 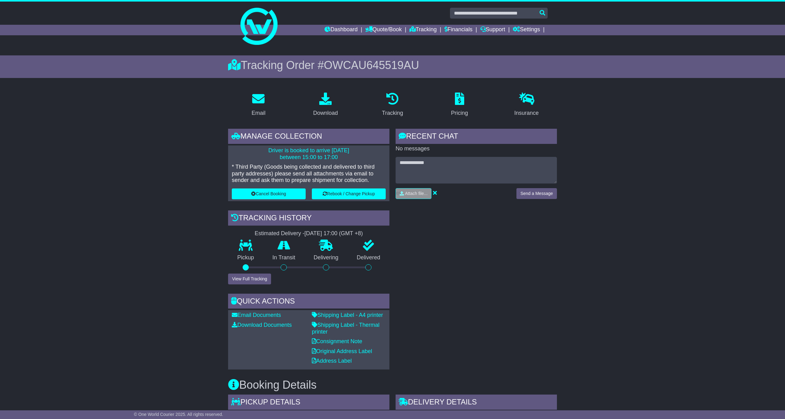 What do you see at coordinates (347, 315) in the screenshot?
I see `a: Shipping Label - A4 printer` at bounding box center [347, 315].